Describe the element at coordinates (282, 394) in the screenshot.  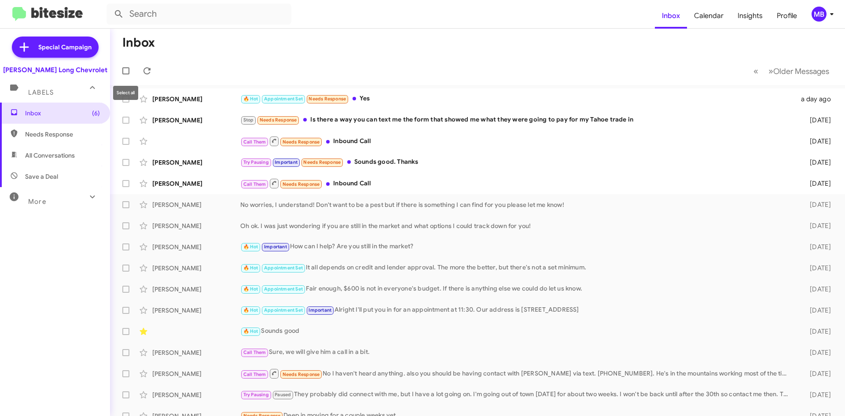
I see `span: Paused` at that location.